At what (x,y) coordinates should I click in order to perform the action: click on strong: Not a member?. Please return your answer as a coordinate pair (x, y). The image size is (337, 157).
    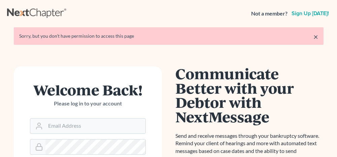
    Looking at the image, I should click on (269, 13).